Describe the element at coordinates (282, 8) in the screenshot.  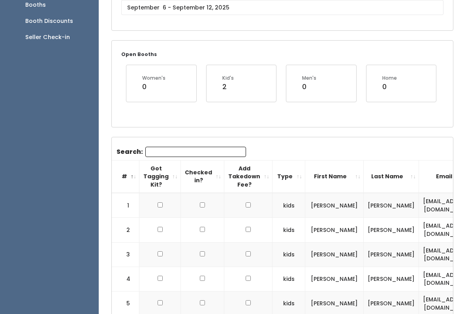
I see `input: September 6 - September 12, 2025` at that location.